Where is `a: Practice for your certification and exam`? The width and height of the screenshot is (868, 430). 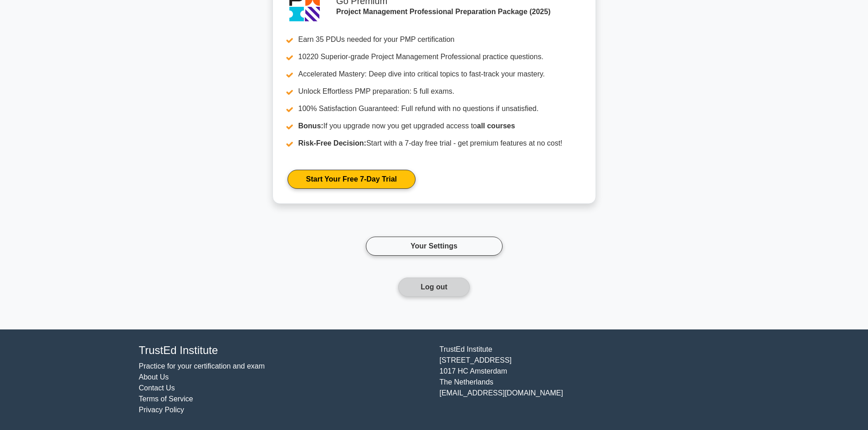
a: Practice for your certification and exam is located at coordinates (202, 366).